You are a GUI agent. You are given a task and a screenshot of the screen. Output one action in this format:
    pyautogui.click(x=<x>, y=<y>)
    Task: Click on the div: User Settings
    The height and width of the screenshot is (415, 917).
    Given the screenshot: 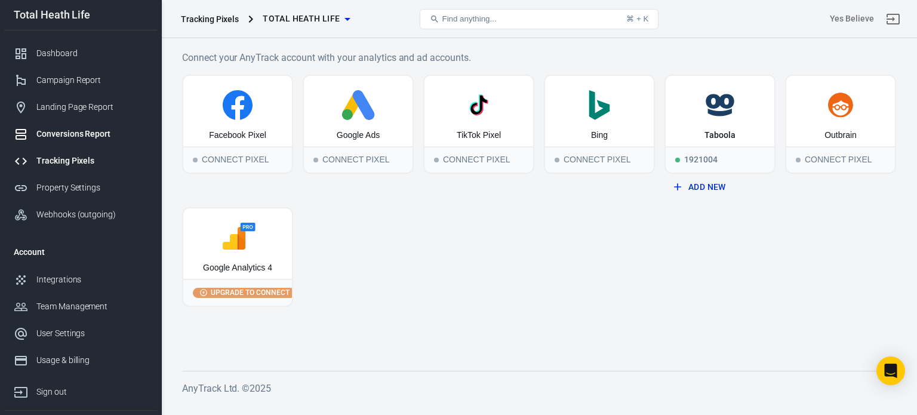 What is the action you would take?
    pyautogui.click(x=92, y=333)
    